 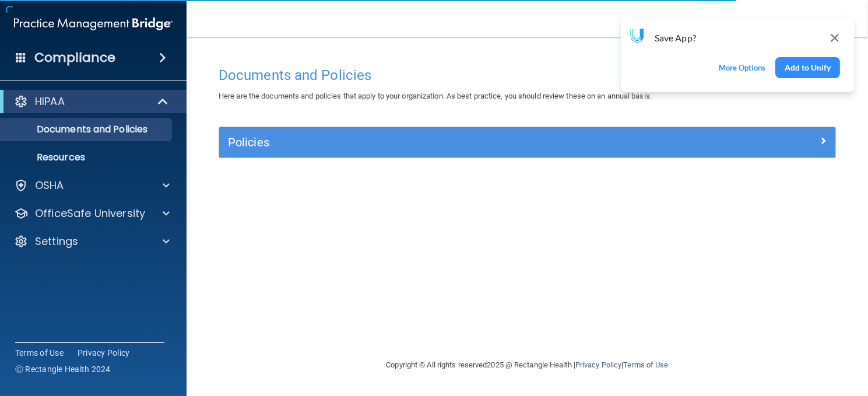 What do you see at coordinates (92, 213) in the screenshot?
I see `a: OfficeSafe University` at bounding box center [92, 213].